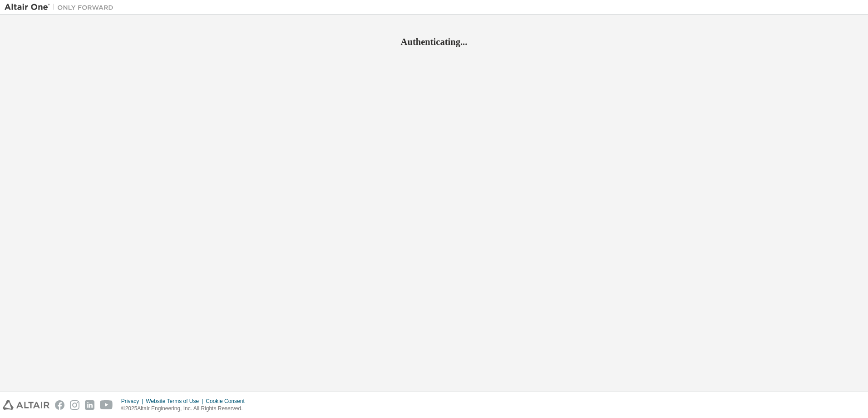  What do you see at coordinates (61, 8) in the screenshot?
I see `img: Altair One` at bounding box center [61, 8].